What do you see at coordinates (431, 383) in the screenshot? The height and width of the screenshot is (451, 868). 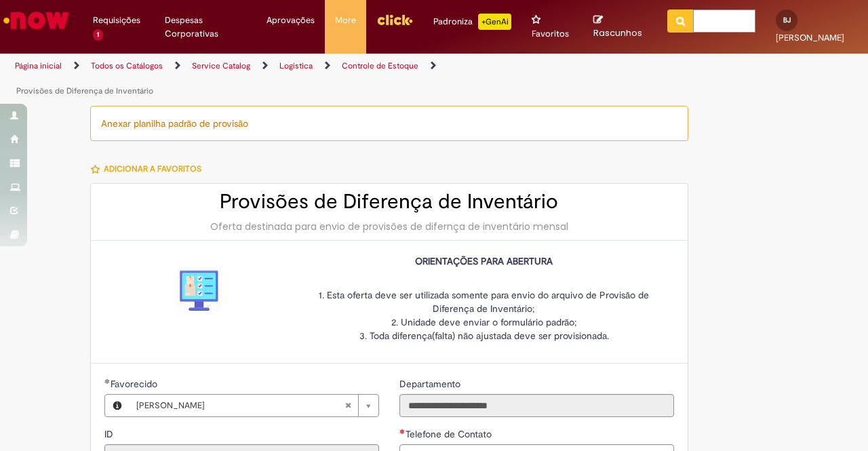 I see `label: Somente leitura - Departamento` at bounding box center [431, 383].